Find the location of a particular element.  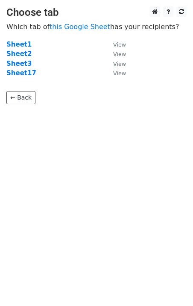

strong: Sheet1 is located at coordinates (19, 44).